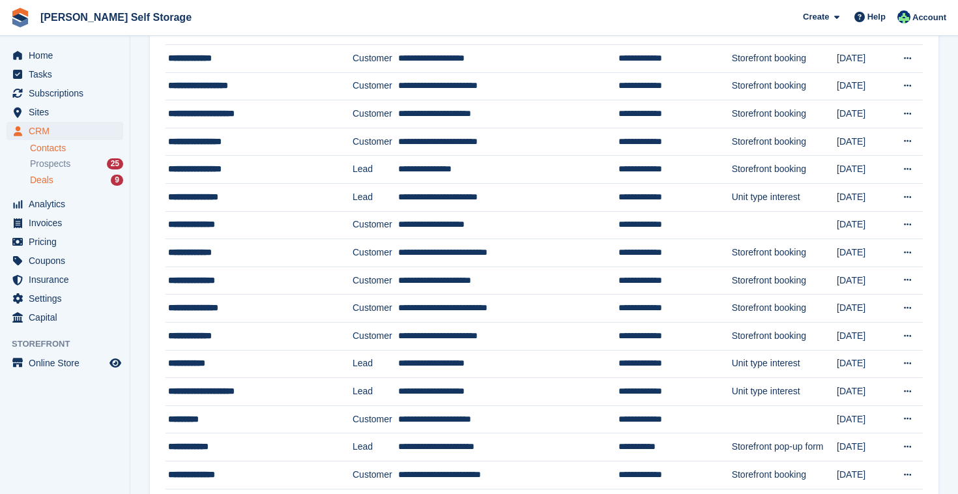 Image resolution: width=958 pixels, height=494 pixels. Describe the element at coordinates (42, 180) in the screenshot. I see `span: Deals` at that location.